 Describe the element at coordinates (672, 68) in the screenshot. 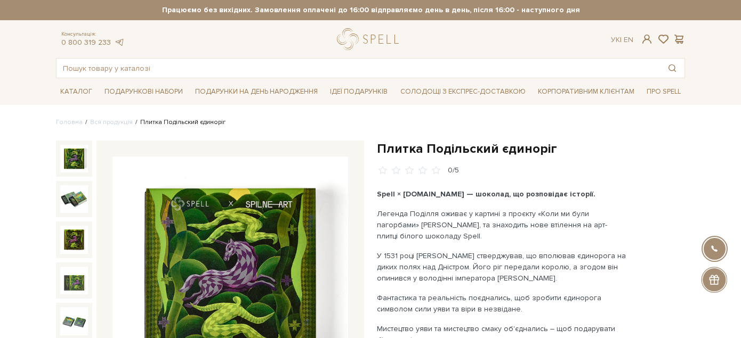

I see `button: Пошук товару у каталозі` at that location.